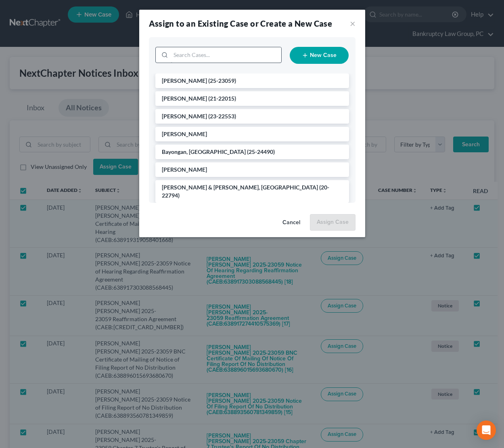  Describe the element at coordinates (241, 23) in the screenshot. I see `strong: Assign to an Existing Case or Create a New Case` at that location.